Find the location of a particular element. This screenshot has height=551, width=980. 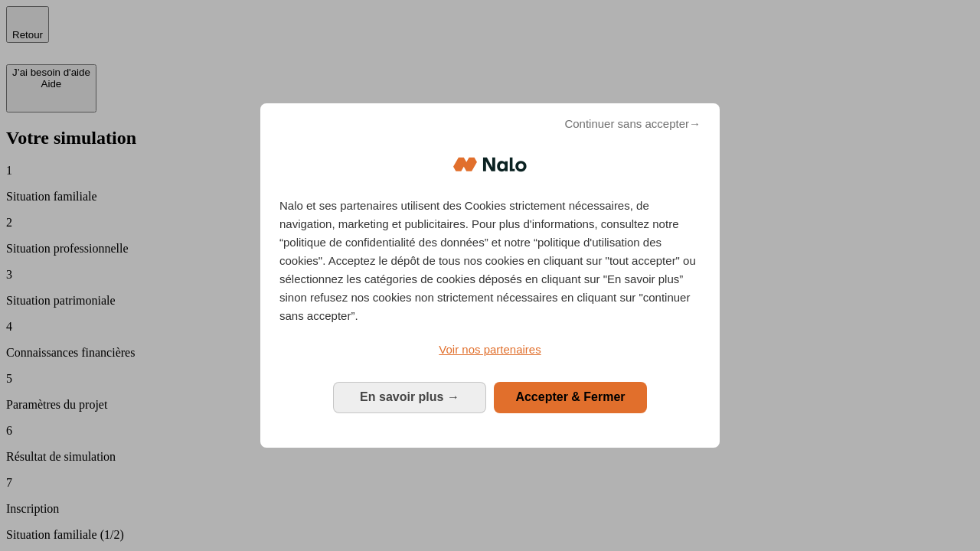

img: Logo is located at coordinates (490, 165).